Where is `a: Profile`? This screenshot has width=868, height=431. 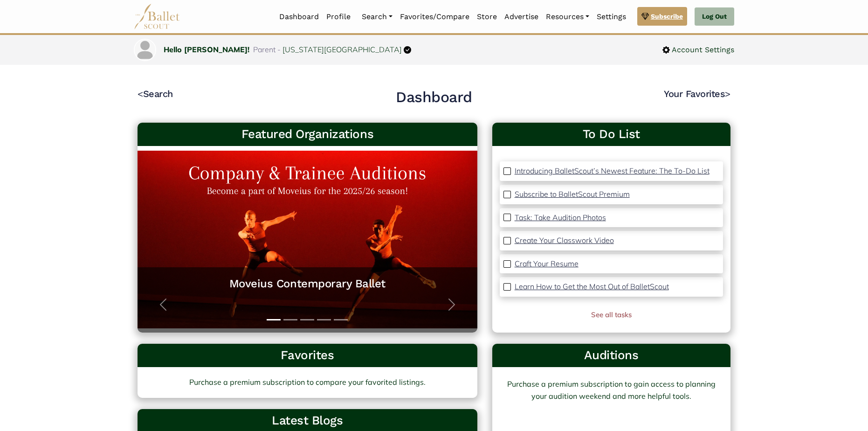
a: Profile is located at coordinates (338, 17).